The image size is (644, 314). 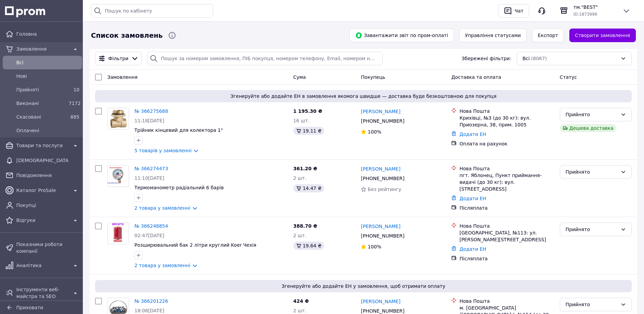 I want to click on span: Покупець, so click(x=373, y=77).